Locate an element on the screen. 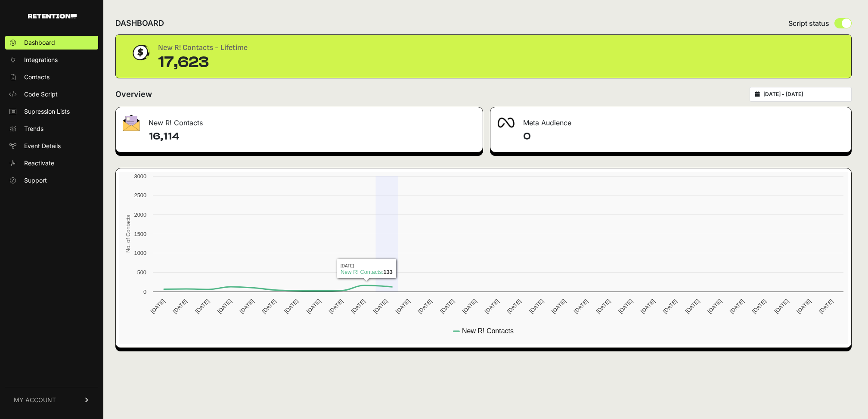 The height and width of the screenshot is (419, 868). text: 500 is located at coordinates (142, 272).